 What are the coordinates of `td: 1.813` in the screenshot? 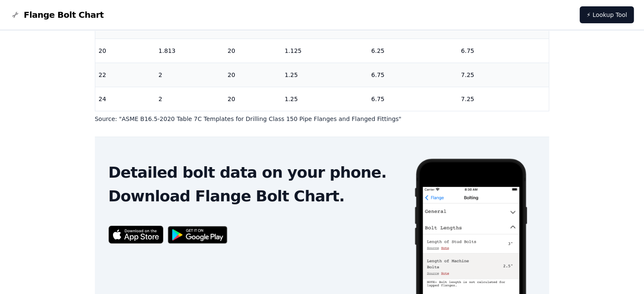 It's located at (190, 50).